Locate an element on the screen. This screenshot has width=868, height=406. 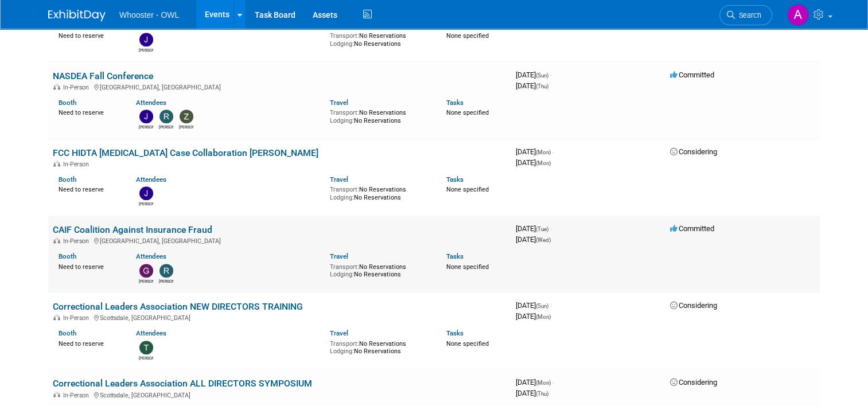
img: ExhibitDay is located at coordinates (77, 16).